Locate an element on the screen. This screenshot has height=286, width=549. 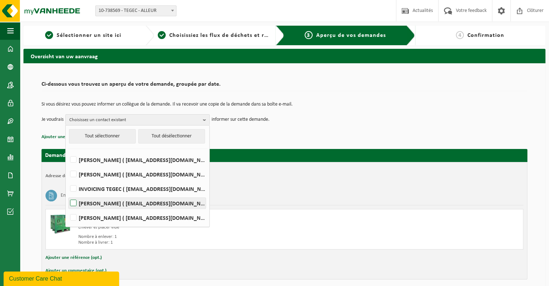
div: Nombre à livrer: 1 is located at coordinates (196, 242).